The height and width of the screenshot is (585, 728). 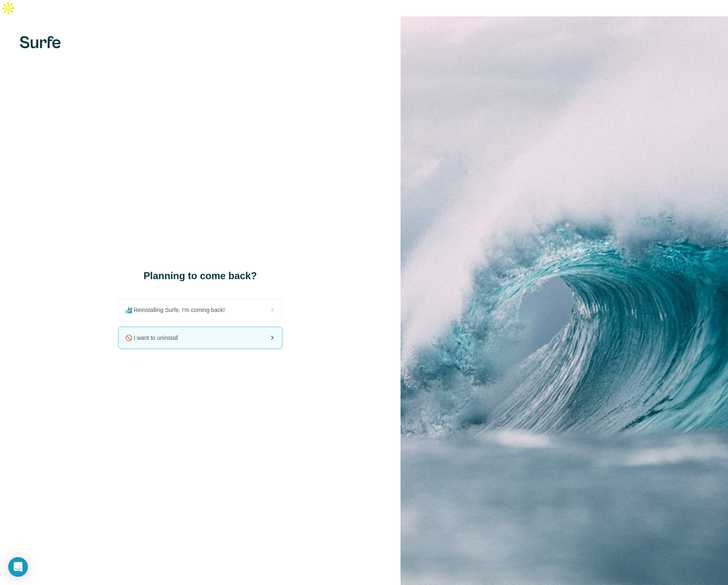 I want to click on div: Open Intercom Messenger, so click(x=18, y=567).